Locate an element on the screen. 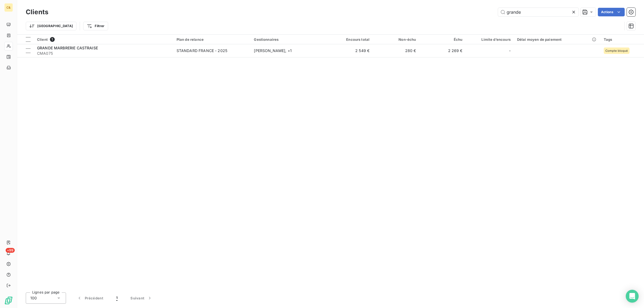 The height and width of the screenshot is (308, 644). button: Actions is located at coordinates (611, 12).